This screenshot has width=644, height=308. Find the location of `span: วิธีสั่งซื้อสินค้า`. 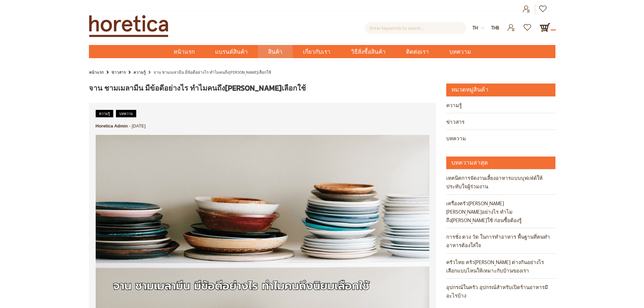

span: วิธีสั่งซื้อสินค้า is located at coordinates (368, 52).